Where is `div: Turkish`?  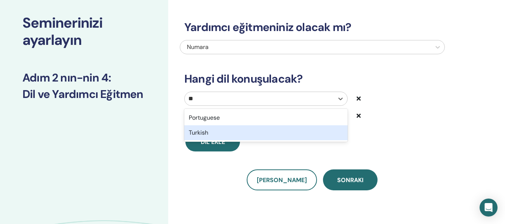 div: Turkish is located at coordinates (266, 133).